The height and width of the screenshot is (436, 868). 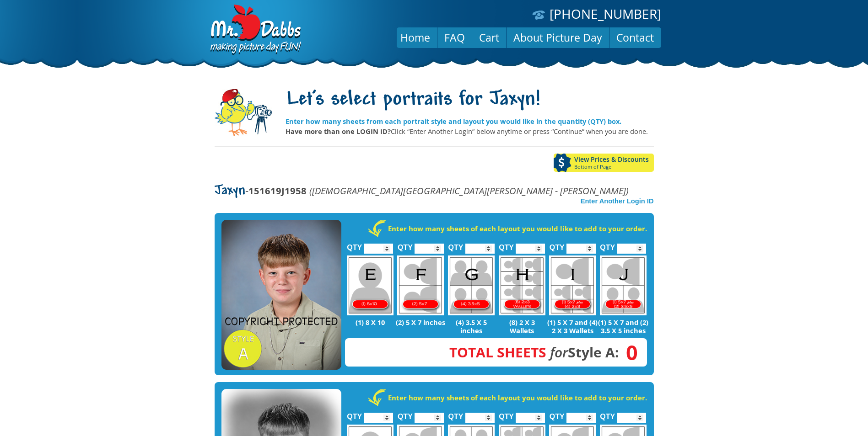 I want to click on p: (1) 5 X 7 and (2) 3.5 X 5 inches, so click(x=623, y=326).